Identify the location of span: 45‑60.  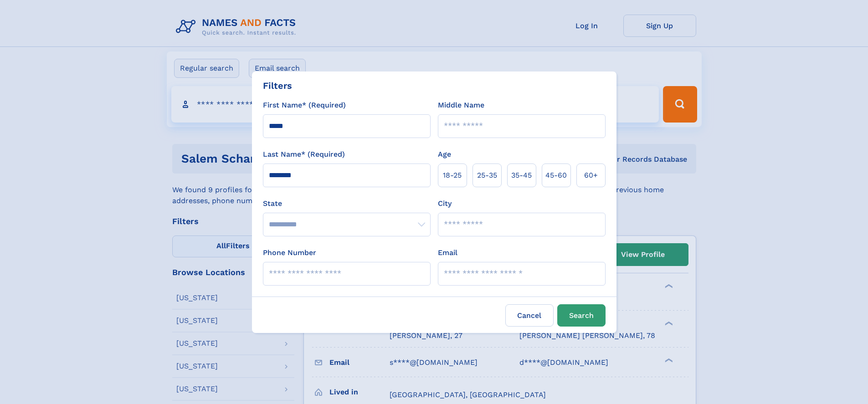
(556, 176).